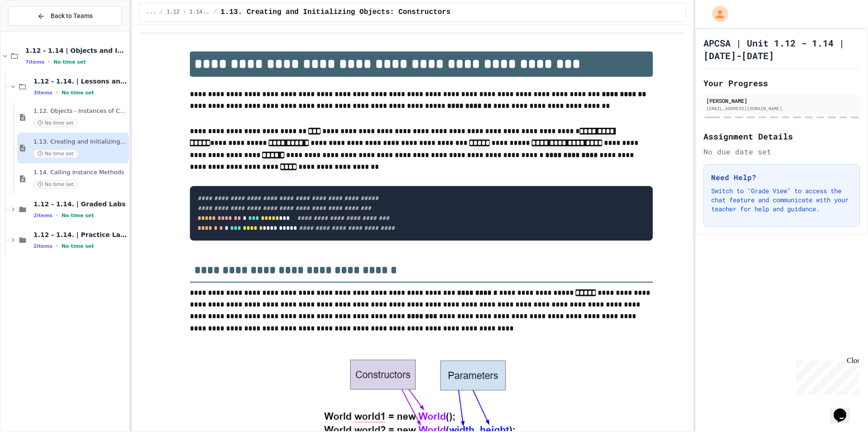  I want to click on span: 1.12 - 1.14. | Graded Labs, so click(80, 204).